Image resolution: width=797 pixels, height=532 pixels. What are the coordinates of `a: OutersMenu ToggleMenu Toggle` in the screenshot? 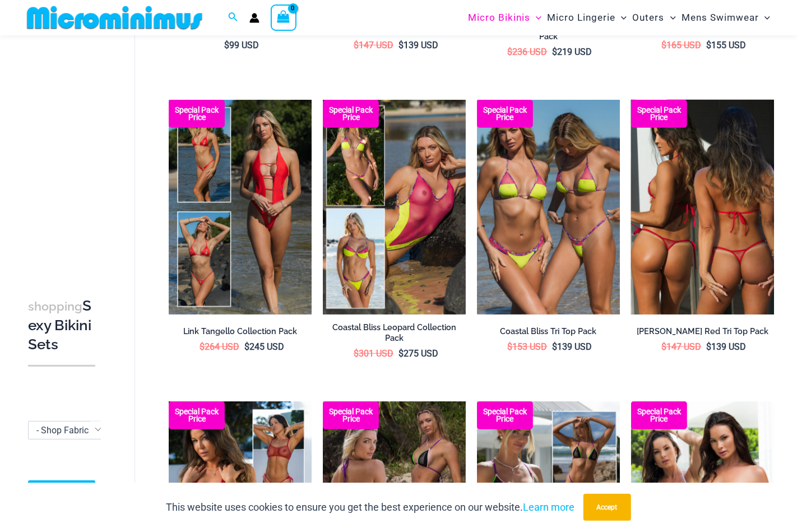 It's located at (654, 17).